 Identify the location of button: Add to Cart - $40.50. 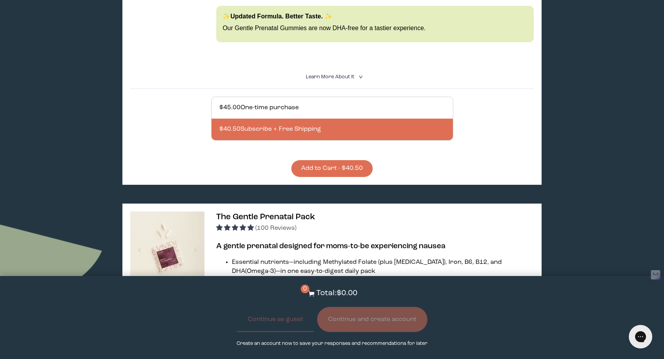
(332, 168).